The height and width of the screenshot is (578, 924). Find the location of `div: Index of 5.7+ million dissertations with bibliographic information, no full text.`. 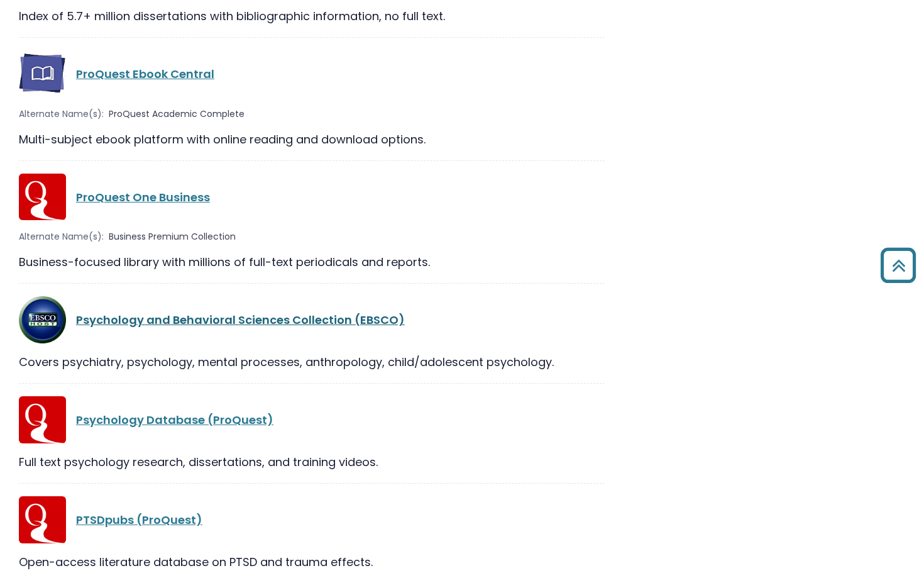

div: Index of 5.7+ million dissertations with bibliographic information, no full text. is located at coordinates (312, 15).